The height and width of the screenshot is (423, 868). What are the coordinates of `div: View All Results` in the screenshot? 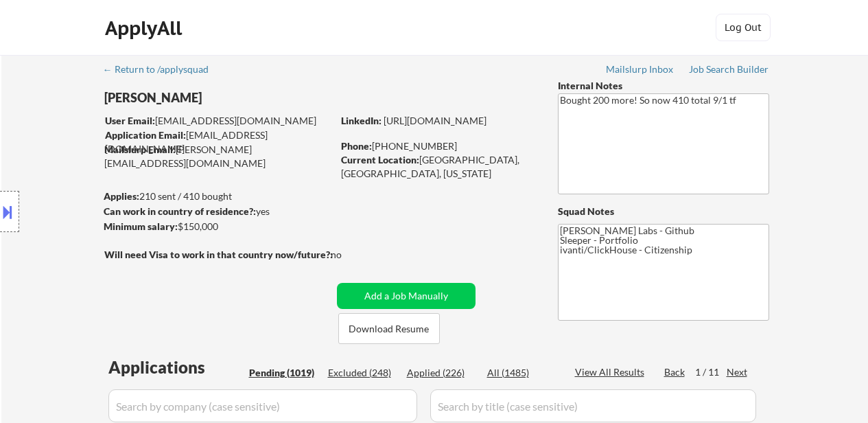 It's located at (612, 373).